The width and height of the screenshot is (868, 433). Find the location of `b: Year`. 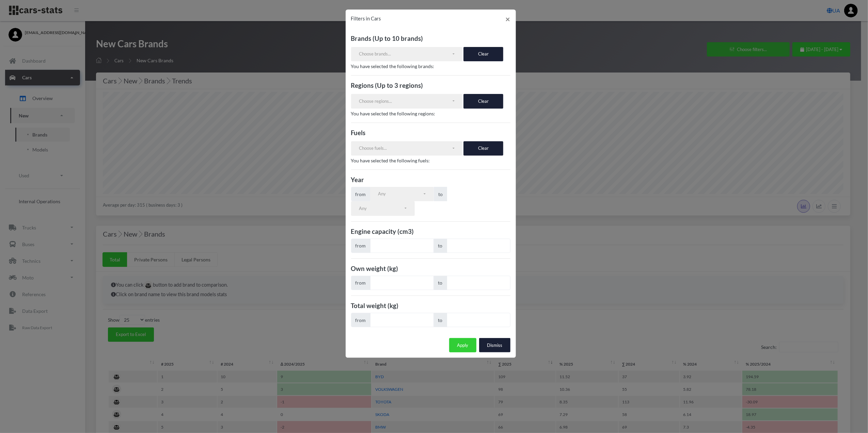

b: Year is located at coordinates (358, 180).